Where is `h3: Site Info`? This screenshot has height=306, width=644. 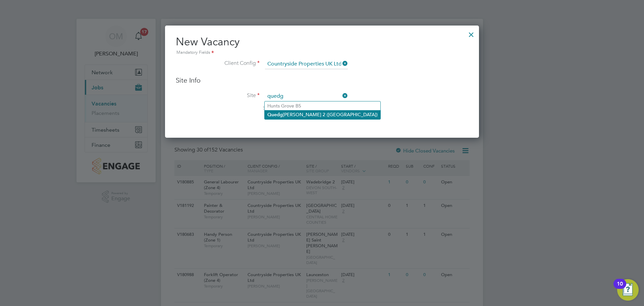 h3: Site Info is located at coordinates (322, 80).